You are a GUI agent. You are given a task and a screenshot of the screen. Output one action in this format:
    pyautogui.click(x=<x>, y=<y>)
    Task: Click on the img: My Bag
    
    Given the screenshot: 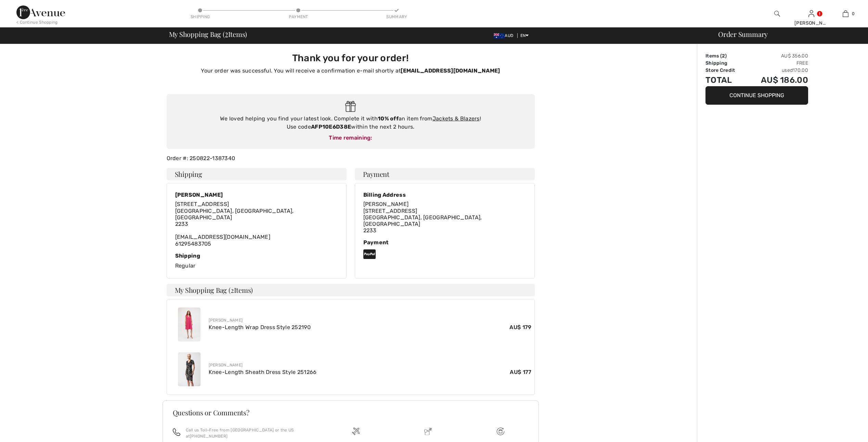 What is the action you would take?
    pyautogui.click(x=846, y=13)
    